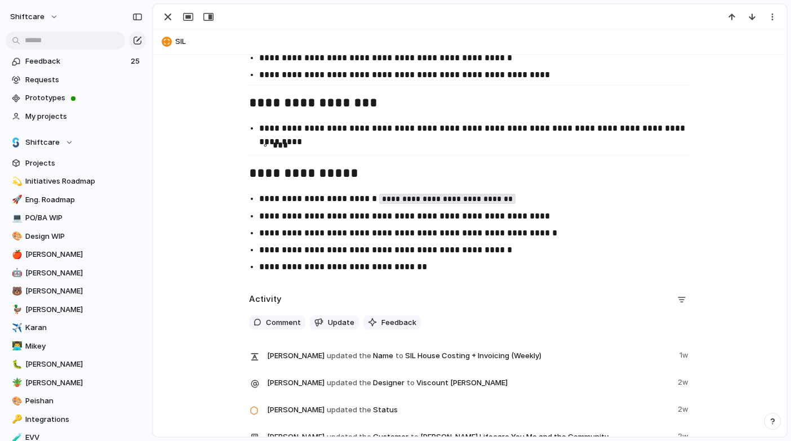 Image resolution: width=791 pixels, height=441 pixels. What do you see at coordinates (392, 323) in the screenshot?
I see `button: Feedback` at bounding box center [392, 323].